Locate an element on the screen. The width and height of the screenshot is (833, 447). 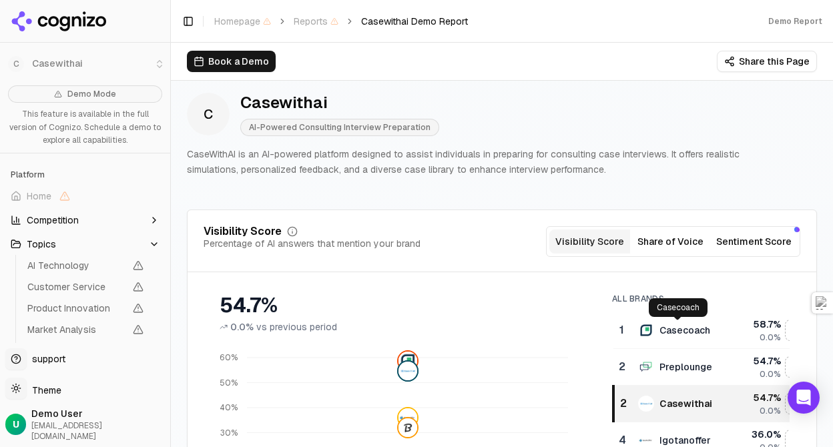
button: Hide preplounge data is located at coordinates (796, 367).